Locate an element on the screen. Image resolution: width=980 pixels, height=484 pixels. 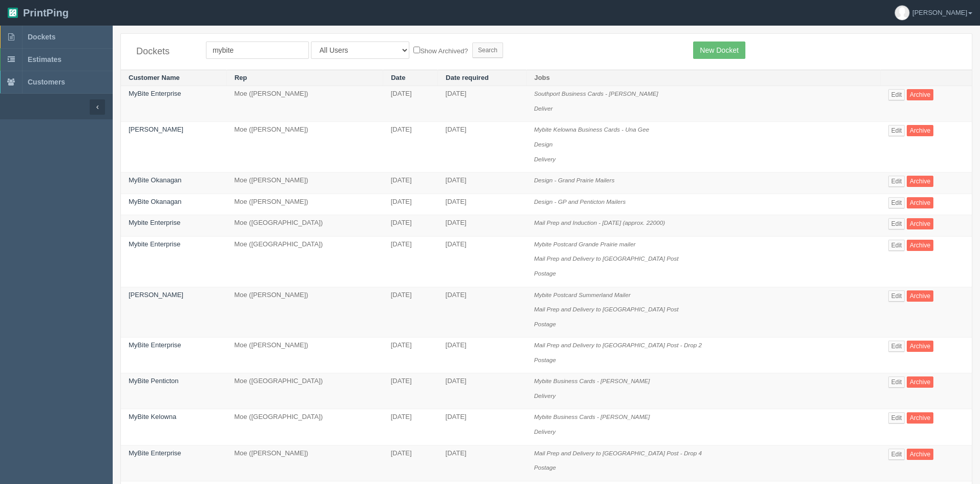
i: Design - GP and Penticton Mailers is located at coordinates (579, 201).